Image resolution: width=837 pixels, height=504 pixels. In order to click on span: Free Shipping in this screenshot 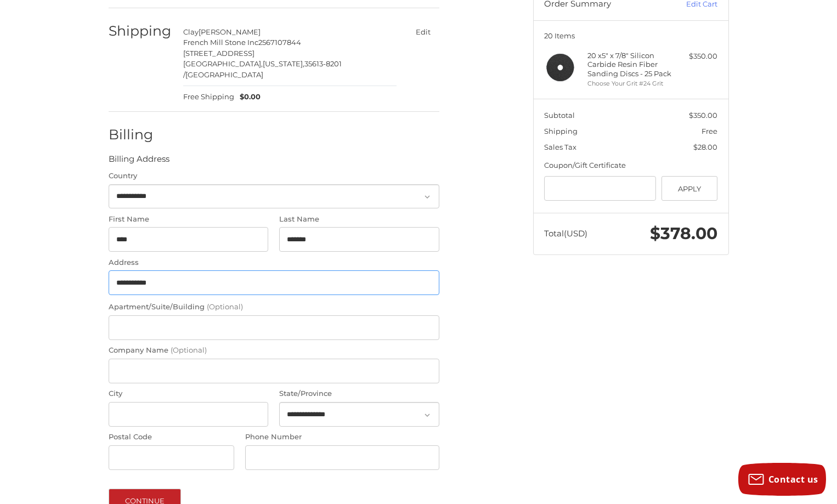, I will do `click(208, 97)`.